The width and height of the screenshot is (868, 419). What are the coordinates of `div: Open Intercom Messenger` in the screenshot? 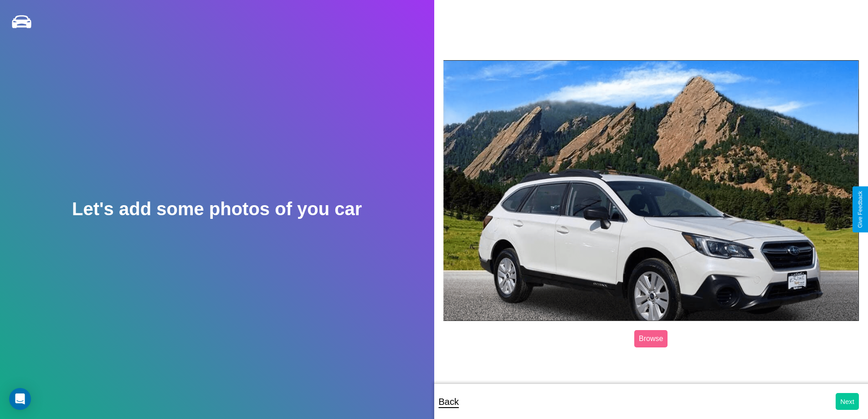 It's located at (20, 399).